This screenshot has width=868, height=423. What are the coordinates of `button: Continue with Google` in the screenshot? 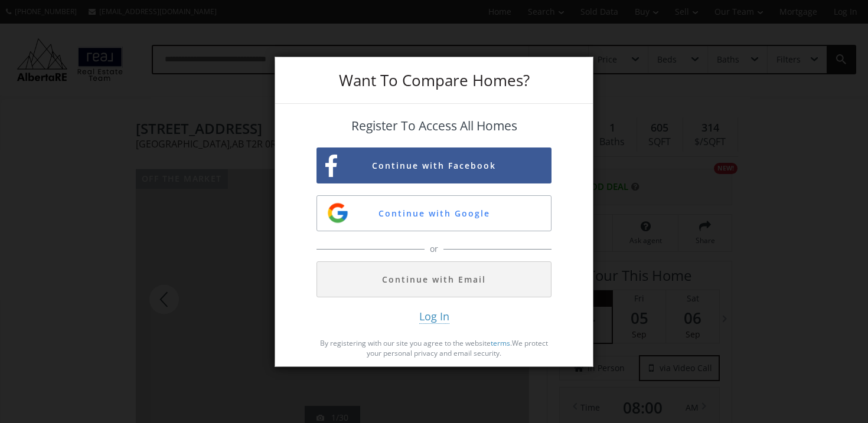 It's located at (434, 213).